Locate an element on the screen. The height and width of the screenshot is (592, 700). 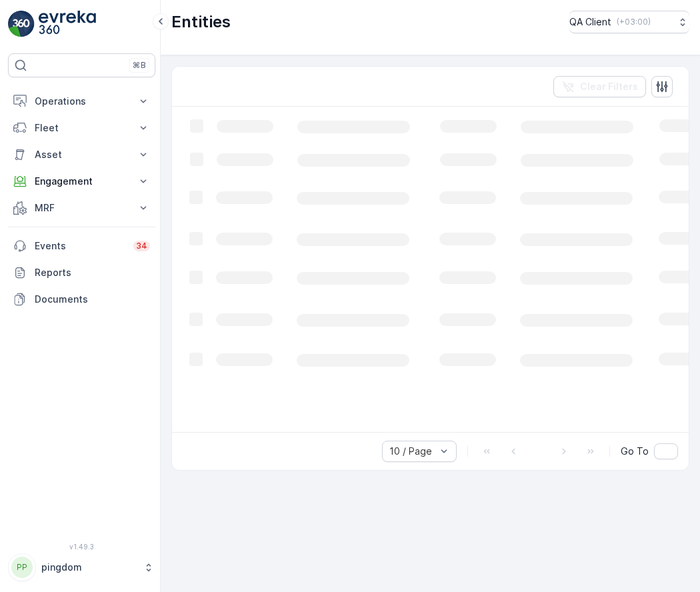
p: Fleet is located at coordinates (81, 128).